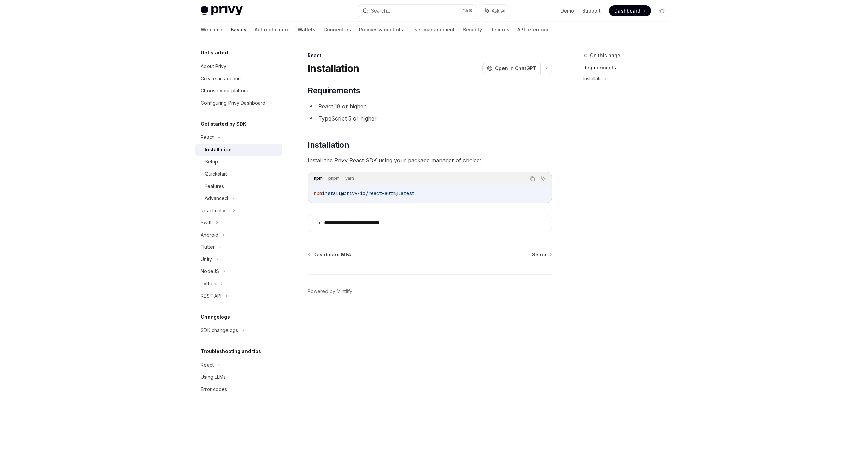  Describe the element at coordinates (473, 30) in the screenshot. I see `a: Security` at that location.